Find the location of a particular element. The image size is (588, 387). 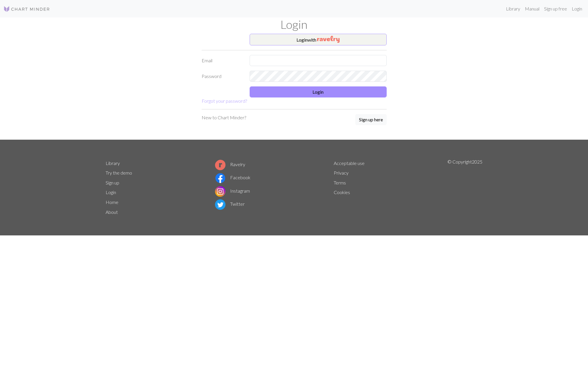

a: Instagram is located at coordinates (232, 190).